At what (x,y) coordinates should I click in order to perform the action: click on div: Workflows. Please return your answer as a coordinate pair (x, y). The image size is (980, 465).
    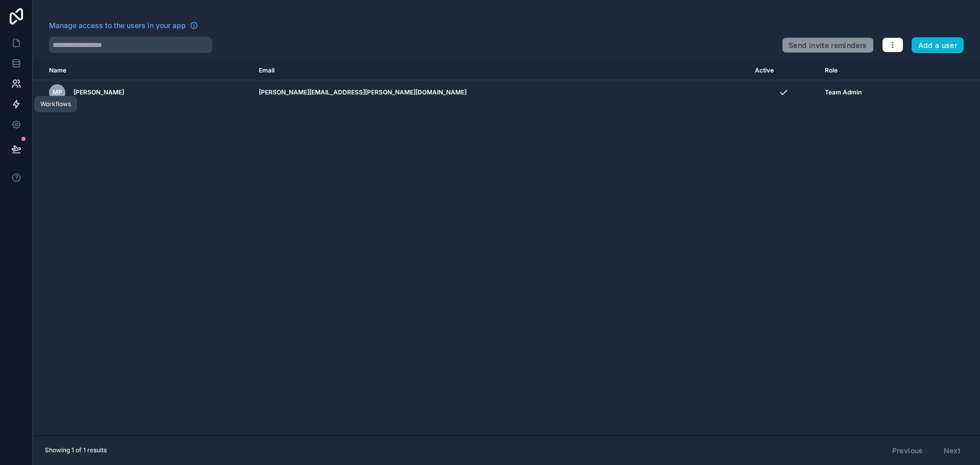
    Looking at the image, I should click on (55, 104).